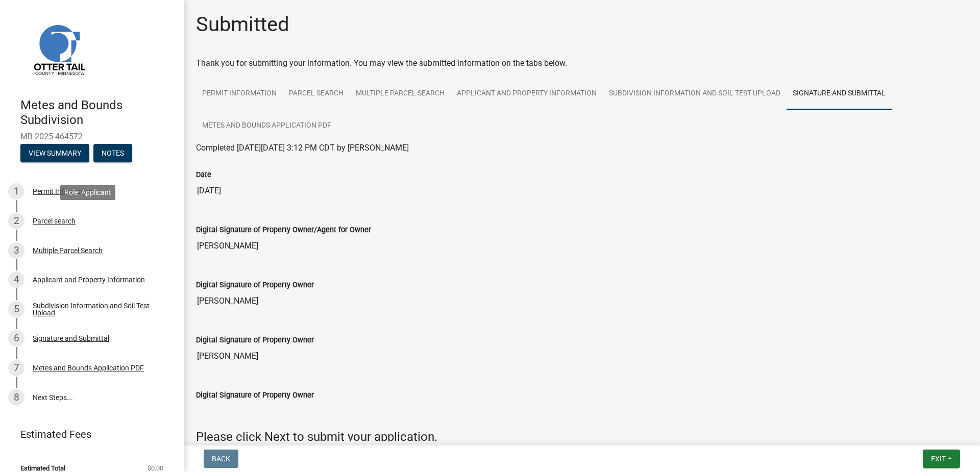 This screenshot has height=472, width=980. Describe the element at coordinates (316, 94) in the screenshot. I see `a: Parcel search` at that location.